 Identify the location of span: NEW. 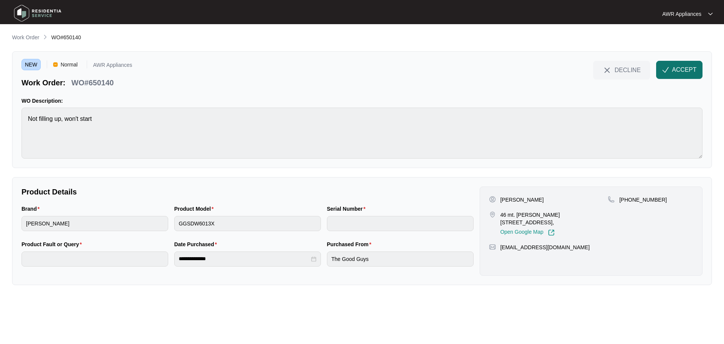
(31, 65).